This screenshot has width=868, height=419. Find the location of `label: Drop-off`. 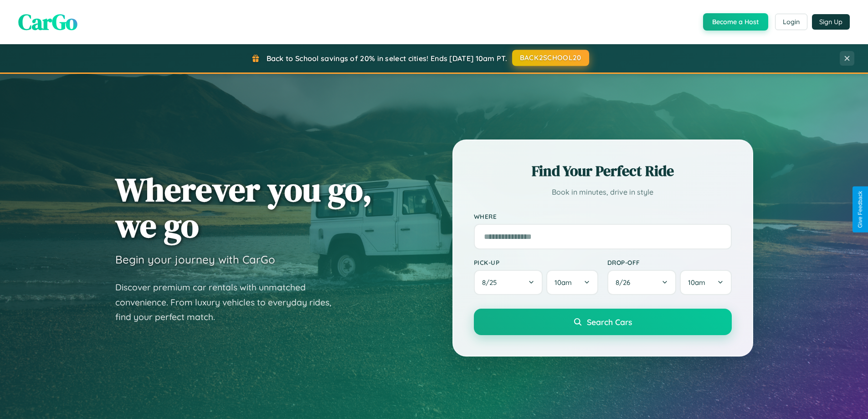

label: Drop-off is located at coordinates (669, 262).